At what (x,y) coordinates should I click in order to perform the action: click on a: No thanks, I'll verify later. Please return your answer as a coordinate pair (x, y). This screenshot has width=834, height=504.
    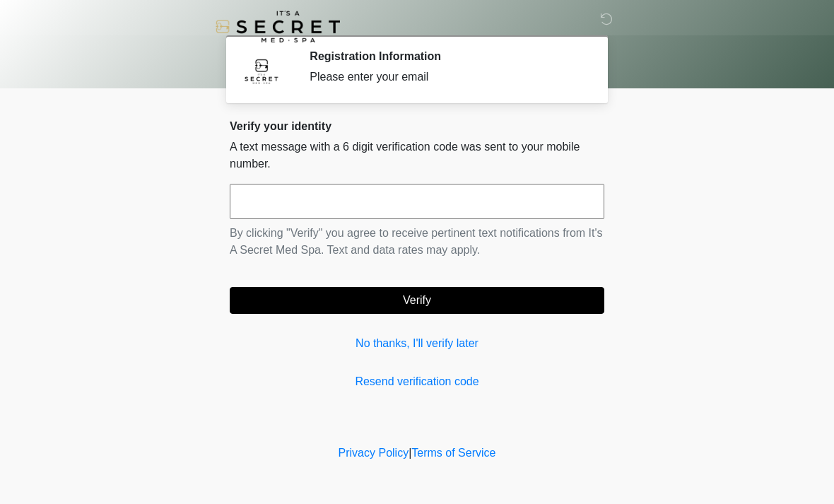
    Looking at the image, I should click on (417, 343).